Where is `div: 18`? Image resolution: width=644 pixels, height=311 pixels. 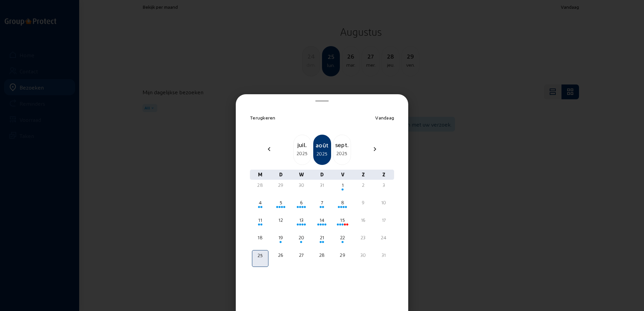 div: 18 is located at coordinates (260, 237).